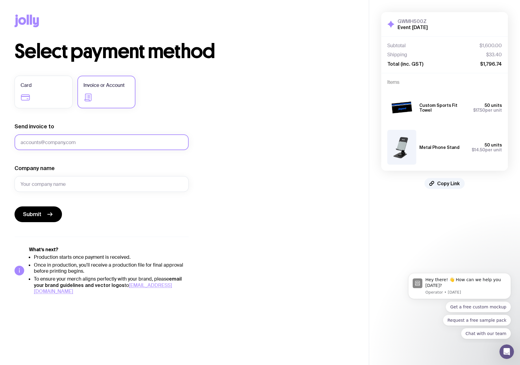 The height and width of the screenshot is (365, 520). What do you see at coordinates (111, 257) in the screenshot?
I see `li: Production starts once payment is received.` at bounding box center [111, 257].